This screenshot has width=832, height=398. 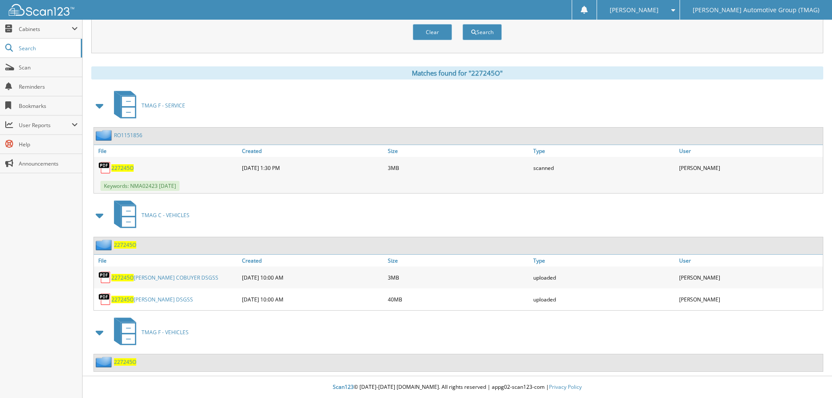 I want to click on span: User Reports, so click(x=45, y=125).